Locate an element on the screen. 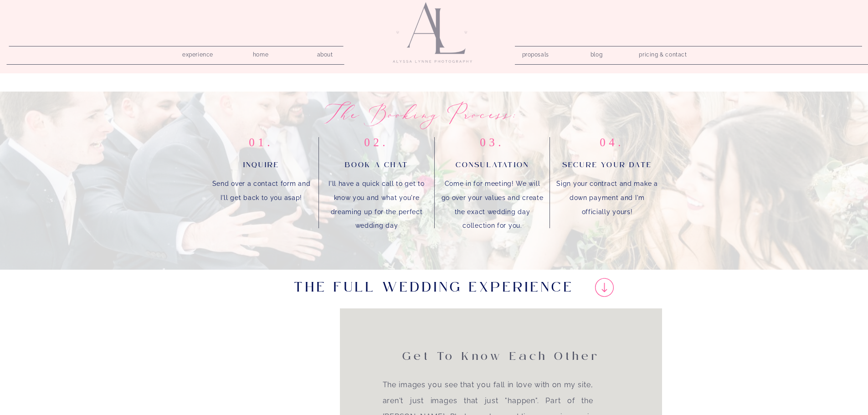 The height and width of the screenshot is (415, 868). h2: Inquire is located at coordinates (261, 162).